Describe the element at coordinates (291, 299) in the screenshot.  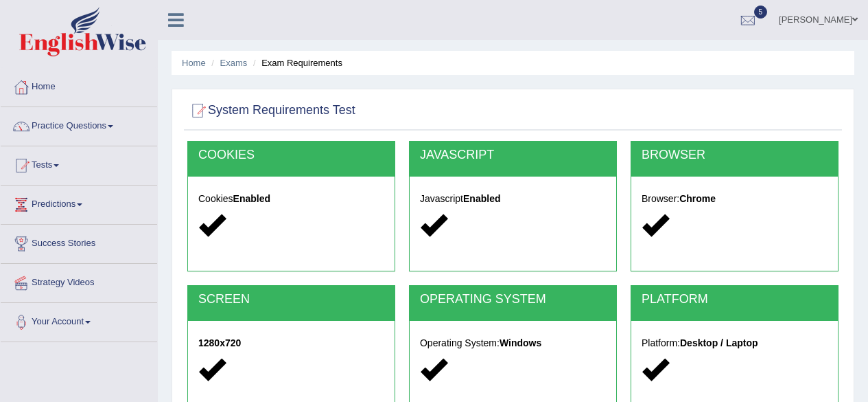
I see `h2: SCREEN` at that location.